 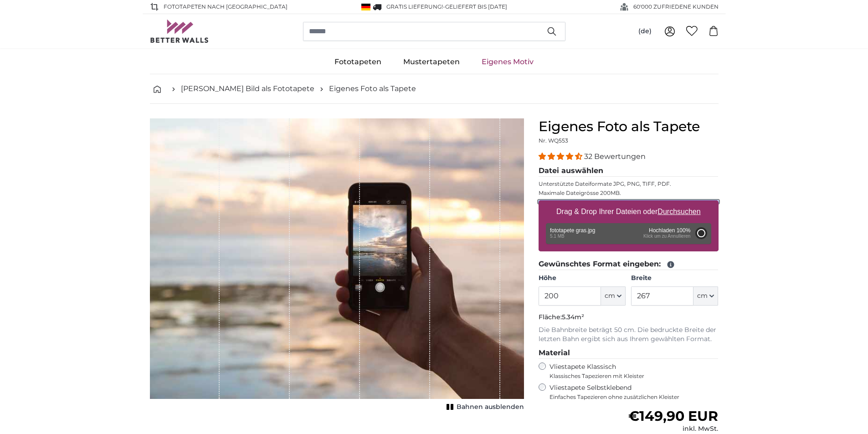 I want to click on label: Breite, so click(x=674, y=278).